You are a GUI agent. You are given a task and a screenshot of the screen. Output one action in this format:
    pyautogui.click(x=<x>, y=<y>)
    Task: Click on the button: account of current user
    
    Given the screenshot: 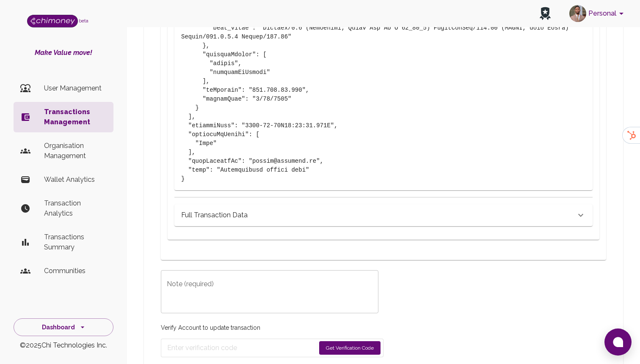 What is the action you would take?
    pyautogui.click(x=597, y=14)
    